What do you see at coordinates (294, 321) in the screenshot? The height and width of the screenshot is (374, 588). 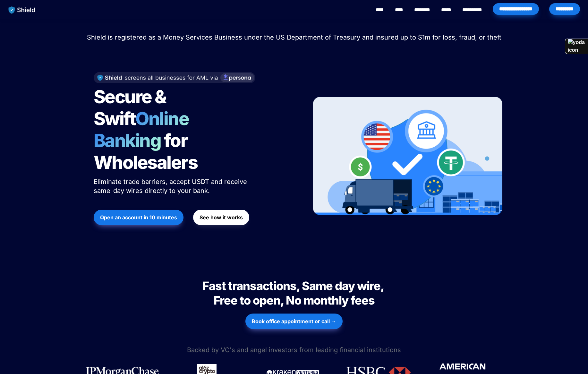 I see `button: Book office appointment or call →` at bounding box center [294, 321].